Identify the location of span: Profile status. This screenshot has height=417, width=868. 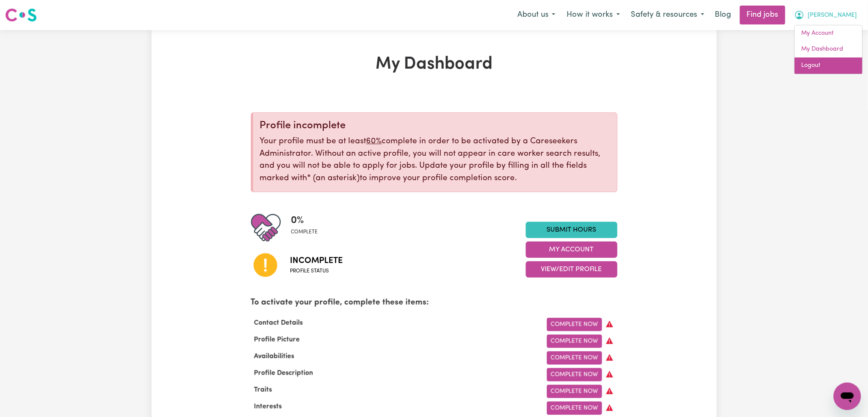
(316, 271).